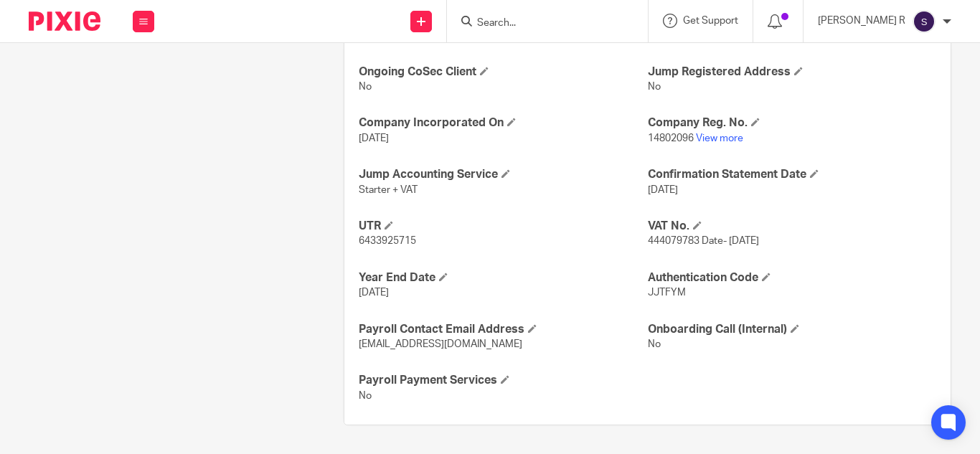  I want to click on a: View more, so click(720, 138).